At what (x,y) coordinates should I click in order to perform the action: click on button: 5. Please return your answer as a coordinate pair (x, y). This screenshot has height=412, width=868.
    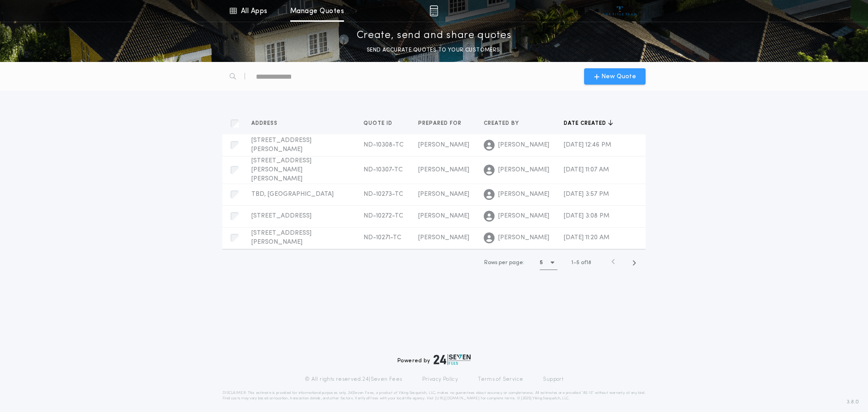
    Looking at the image, I should click on (548, 263).